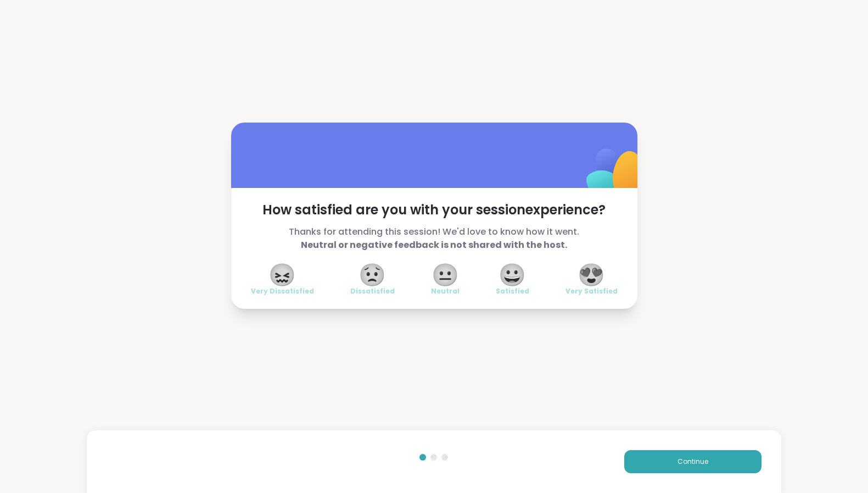 The height and width of the screenshot is (493, 868). I want to click on span: Very Satisfied, so click(591, 292).